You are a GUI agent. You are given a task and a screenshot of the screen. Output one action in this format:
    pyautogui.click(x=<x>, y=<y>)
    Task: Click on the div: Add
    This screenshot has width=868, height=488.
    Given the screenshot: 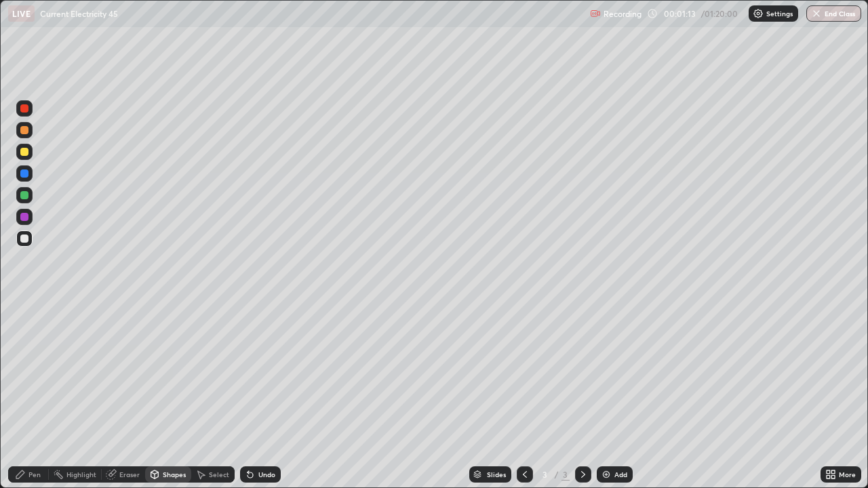 What is the action you would take?
    pyautogui.click(x=621, y=474)
    